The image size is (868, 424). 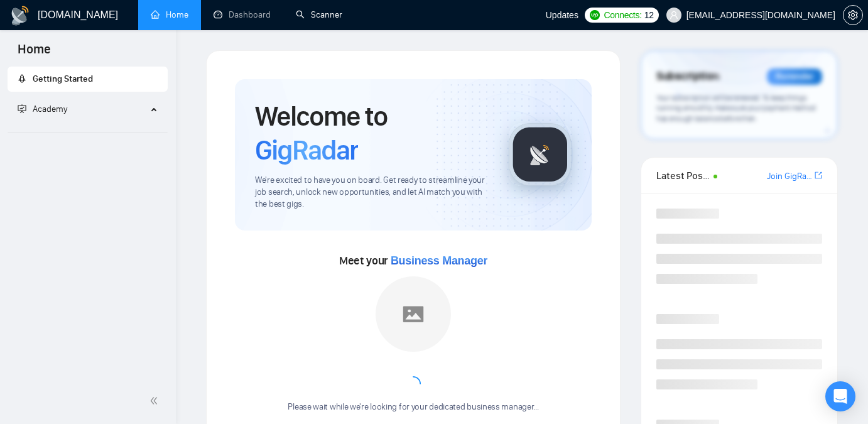 I want to click on span: Updates, so click(x=562, y=15).